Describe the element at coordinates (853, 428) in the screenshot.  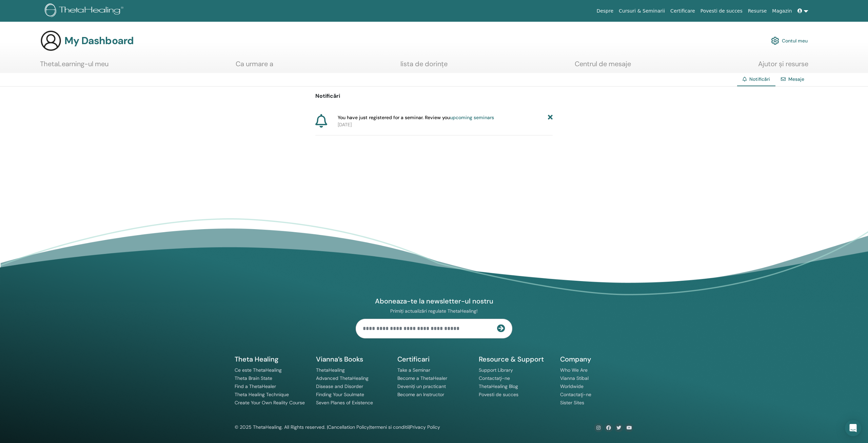
I see `div: Open Intercom Messenger` at that location.